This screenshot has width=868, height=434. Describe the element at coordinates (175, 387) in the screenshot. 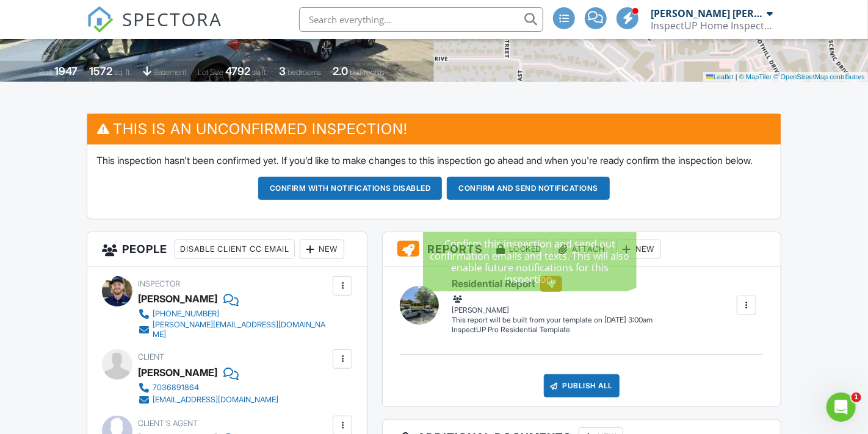

I see `div: 7036891864` at that location.